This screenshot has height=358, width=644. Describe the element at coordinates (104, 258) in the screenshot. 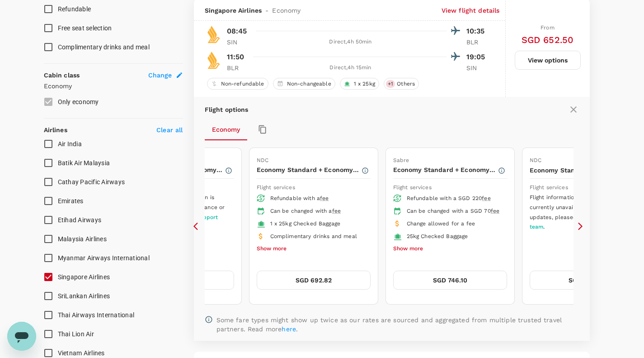

I see `span: Myanmar Airways International` at that location.